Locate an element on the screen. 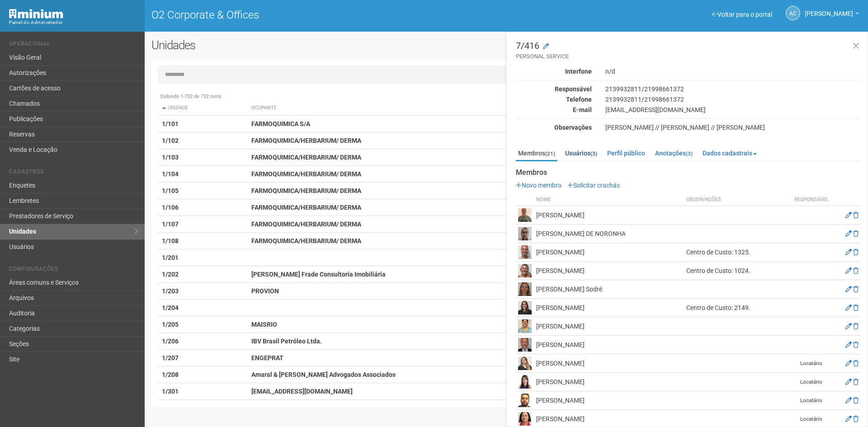 This screenshot has height=427, width=868. strong: 1/107 is located at coordinates (170, 224).